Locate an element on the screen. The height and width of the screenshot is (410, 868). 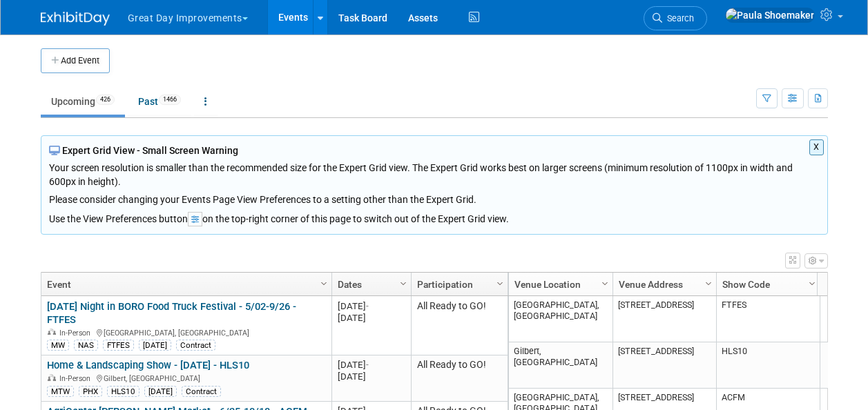
div: NAS is located at coordinates (86, 345).